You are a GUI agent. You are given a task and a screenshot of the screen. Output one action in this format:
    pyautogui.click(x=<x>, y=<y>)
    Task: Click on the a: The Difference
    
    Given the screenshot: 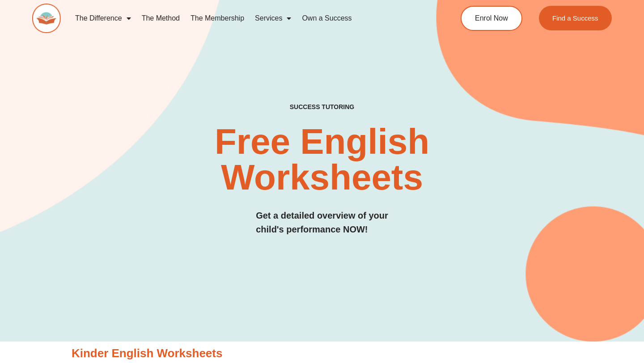 What is the action you would take?
    pyautogui.click(x=103, y=18)
    